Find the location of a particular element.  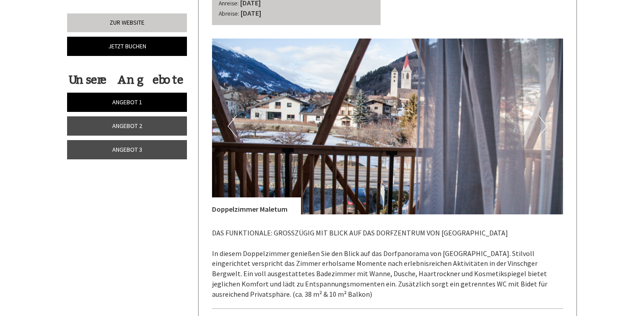

div: Doppelzimmer Maletum is located at coordinates (256, 206).